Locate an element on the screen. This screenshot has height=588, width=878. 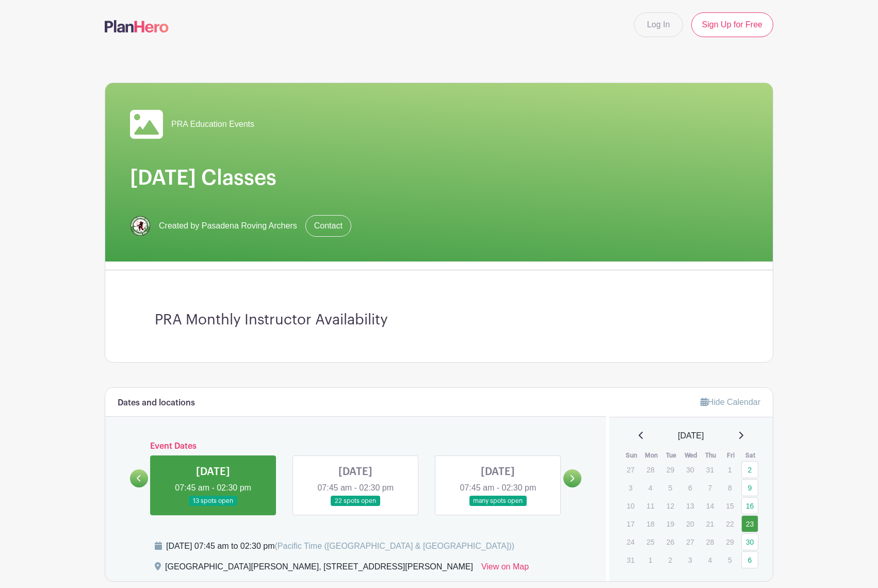
th: Tue is located at coordinates (671, 455).